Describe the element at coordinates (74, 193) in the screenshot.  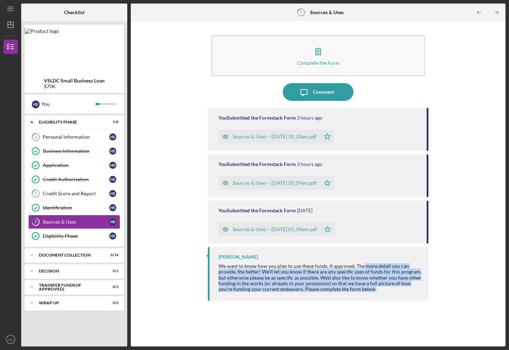
I see `a: 5Credit Score and Reporths` at that location.